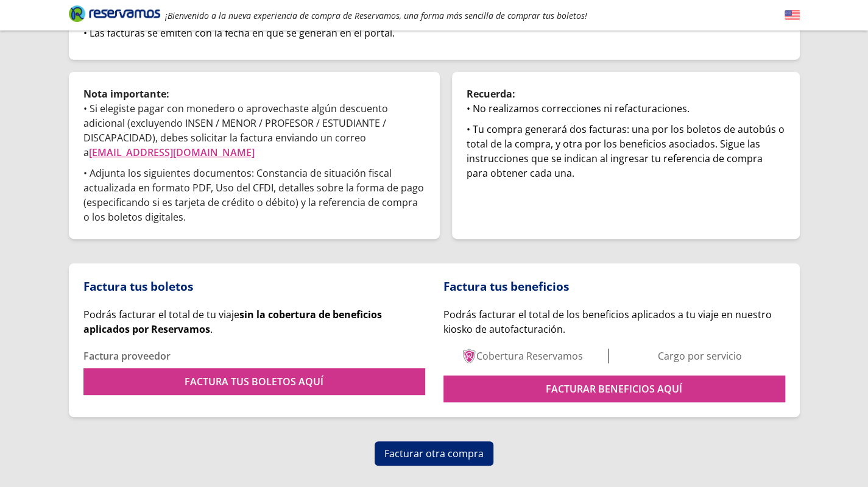  What do you see at coordinates (700, 356) in the screenshot?
I see `p: Cargo por servicio` at bounding box center [700, 356].